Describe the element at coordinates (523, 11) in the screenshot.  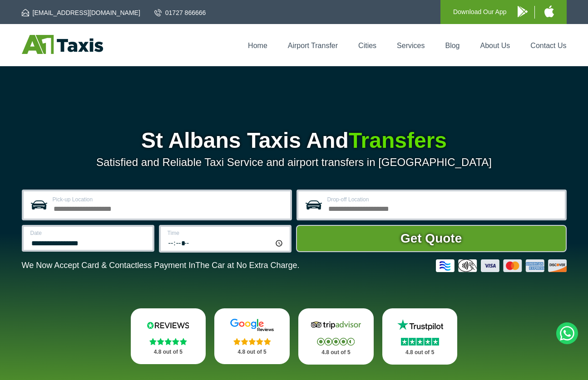
I see `img: A1 Taxis Android App` at that location.